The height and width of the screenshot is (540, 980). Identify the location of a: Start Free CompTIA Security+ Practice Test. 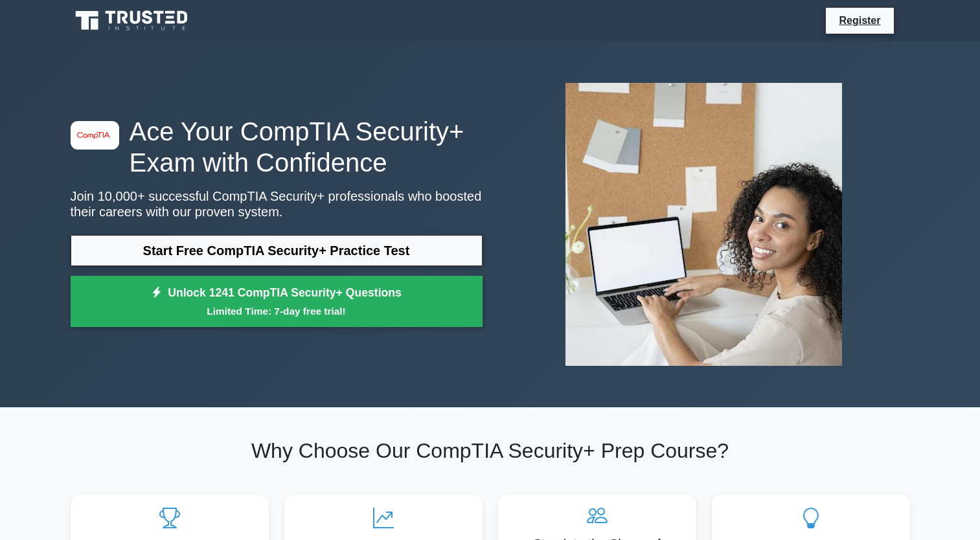
(276, 251).